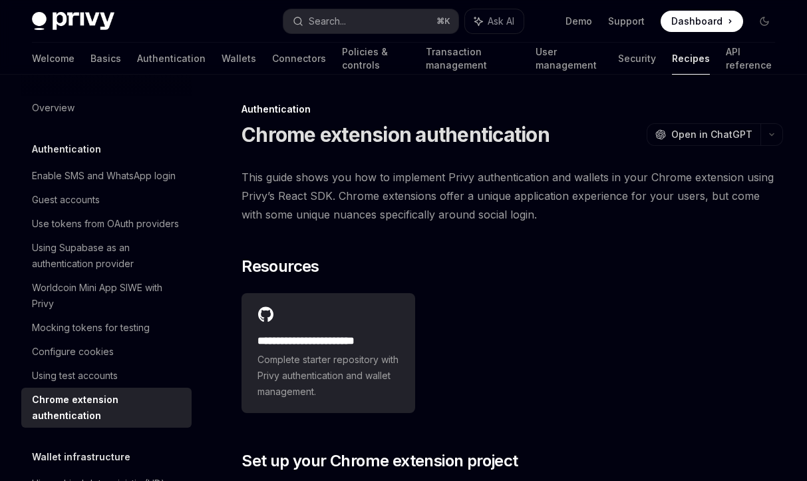 This screenshot has width=807, height=481. What do you see at coordinates (443, 21) in the screenshot?
I see `span: ⌘ K` at bounding box center [443, 21].